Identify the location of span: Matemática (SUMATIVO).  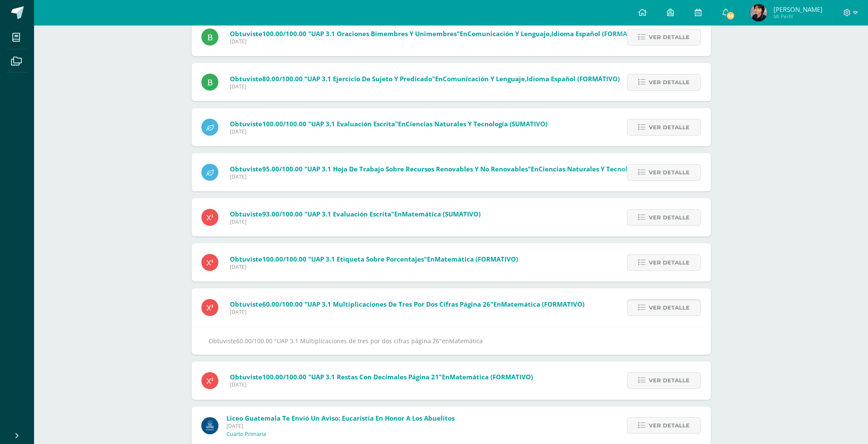
(441, 214).